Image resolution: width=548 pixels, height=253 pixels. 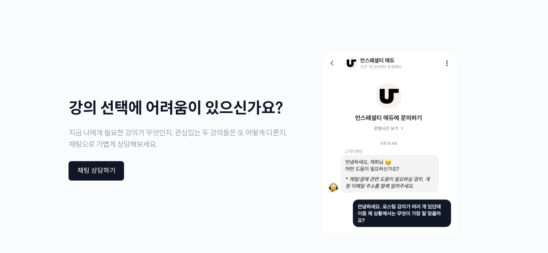 What do you see at coordinates (179, 108) in the screenshot?
I see `h1: 강의 선택에 어려움이 있으신가요?` at bounding box center [179, 108].